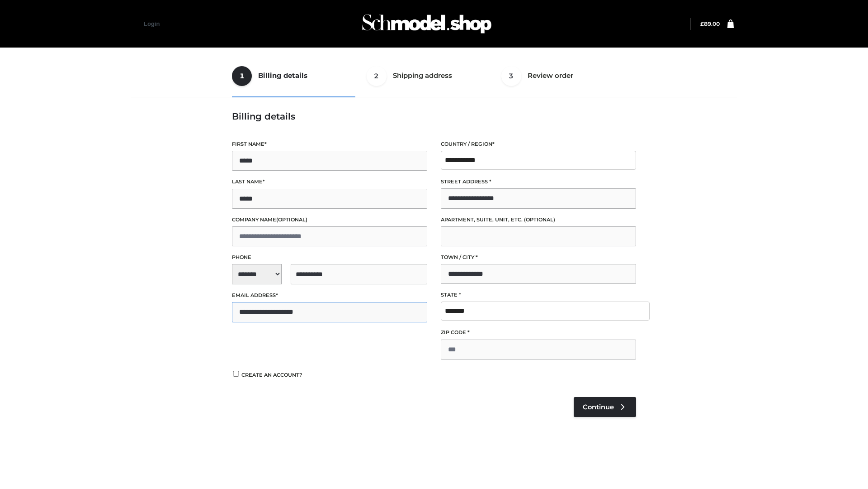 Image resolution: width=868 pixels, height=489 pixels. I want to click on a: £89.00, so click(710, 23).